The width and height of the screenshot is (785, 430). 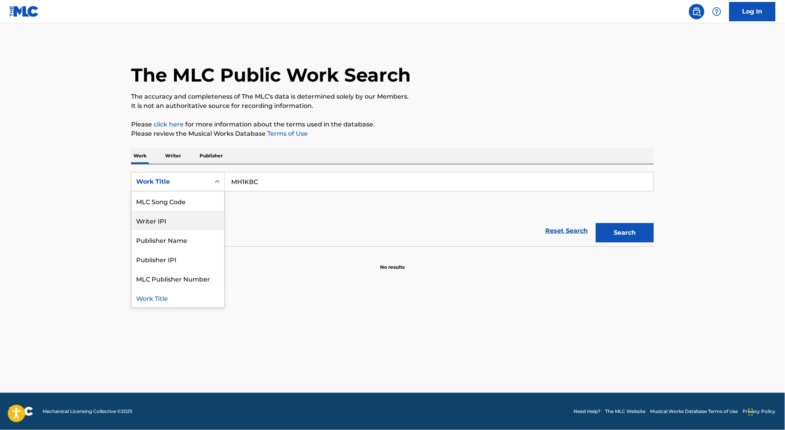 I want to click on p: Please review the Musical Works Database, so click(x=392, y=134).